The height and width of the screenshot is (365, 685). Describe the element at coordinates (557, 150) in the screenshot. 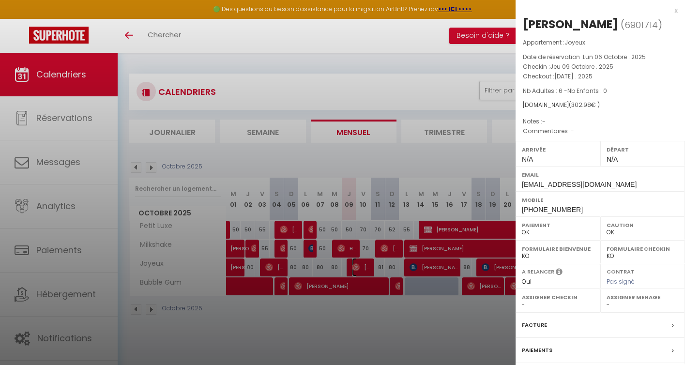

I see `label: Arrivée` at that location.